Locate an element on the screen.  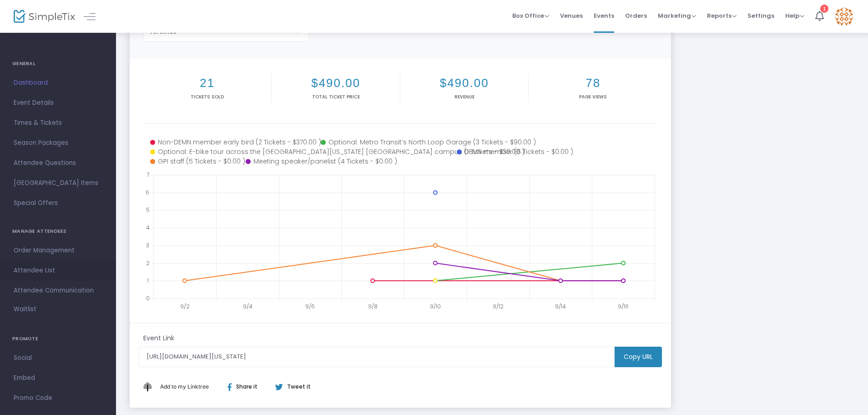
span: Help is located at coordinates (795, 15).